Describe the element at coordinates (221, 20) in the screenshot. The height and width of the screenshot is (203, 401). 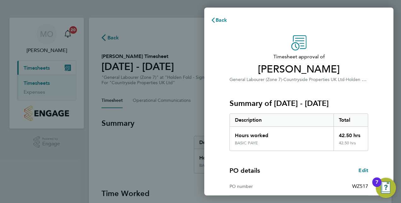
I see `span: Back` at that location.